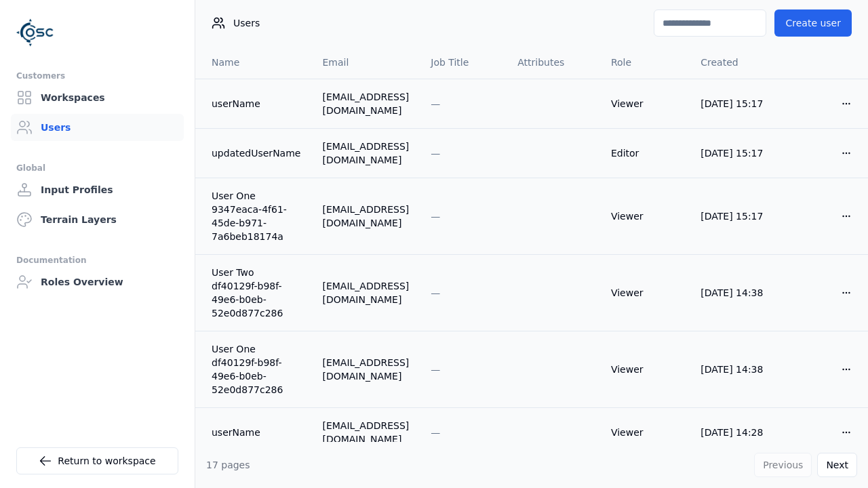 Image resolution: width=868 pixels, height=488 pixels. Describe the element at coordinates (97, 128) in the screenshot. I see `a: Users` at that location.